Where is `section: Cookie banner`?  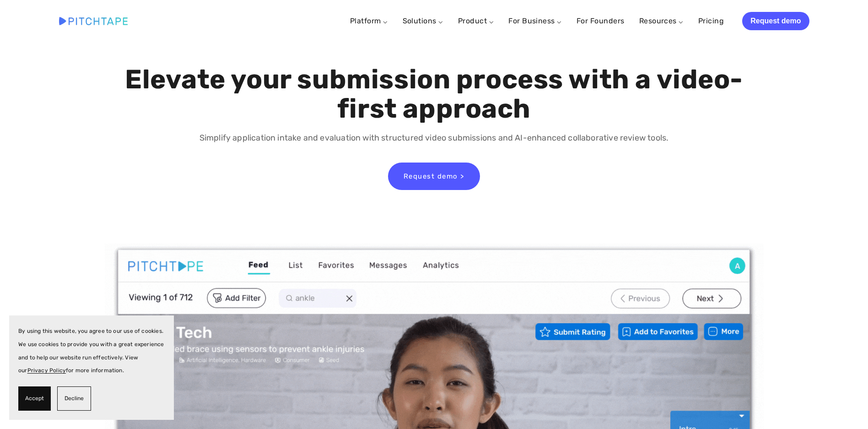 section: Cookie banner is located at coordinates (91, 367).